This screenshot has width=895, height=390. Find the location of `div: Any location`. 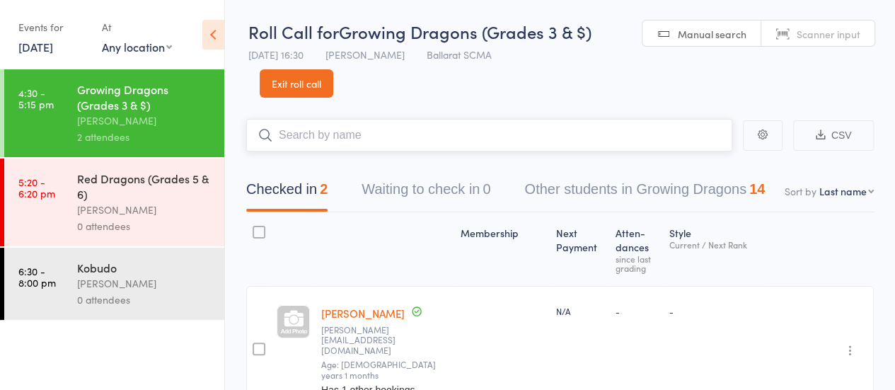

div: Any location is located at coordinates (137, 47).